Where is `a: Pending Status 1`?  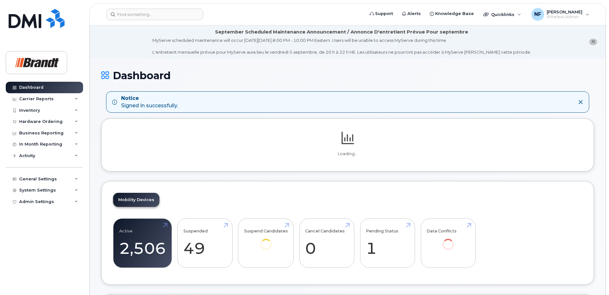 a: Pending Status 1 is located at coordinates (387, 243).